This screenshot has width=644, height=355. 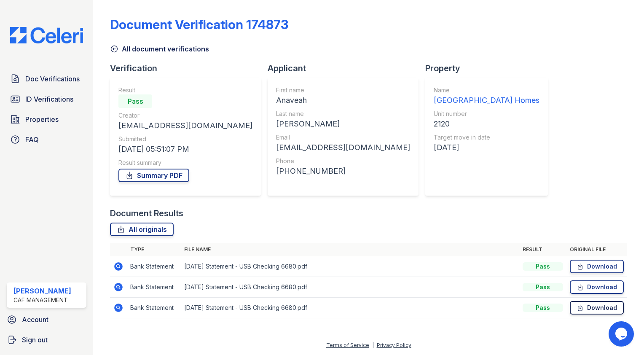 I want to click on span: Doc Verifications, so click(x=52, y=79).